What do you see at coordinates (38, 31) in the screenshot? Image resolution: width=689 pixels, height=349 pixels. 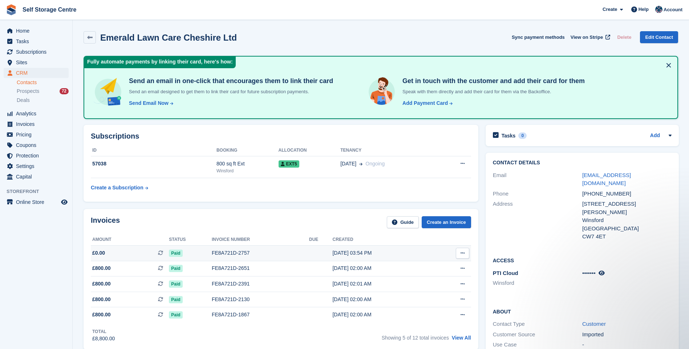 I see `span: Home` at bounding box center [38, 31].